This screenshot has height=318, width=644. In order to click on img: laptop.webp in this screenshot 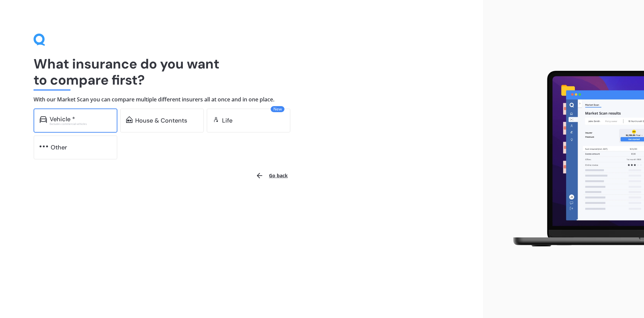, I will do `click(574, 159)`.